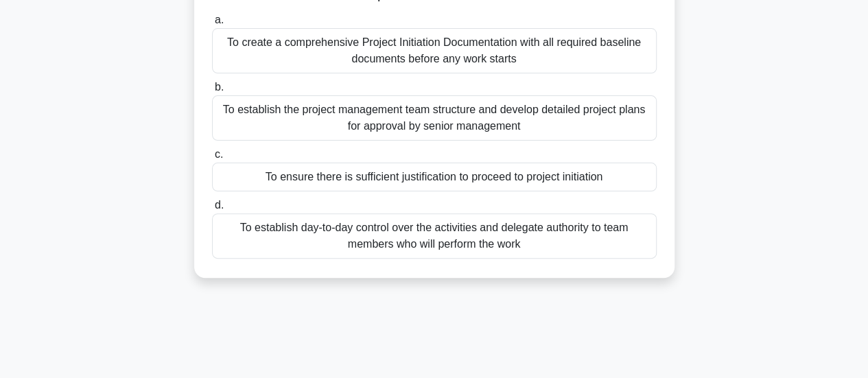  I want to click on div: To create a comprehensive Project Initiation Documentation with all required baseline documents b..., so click(434, 50).